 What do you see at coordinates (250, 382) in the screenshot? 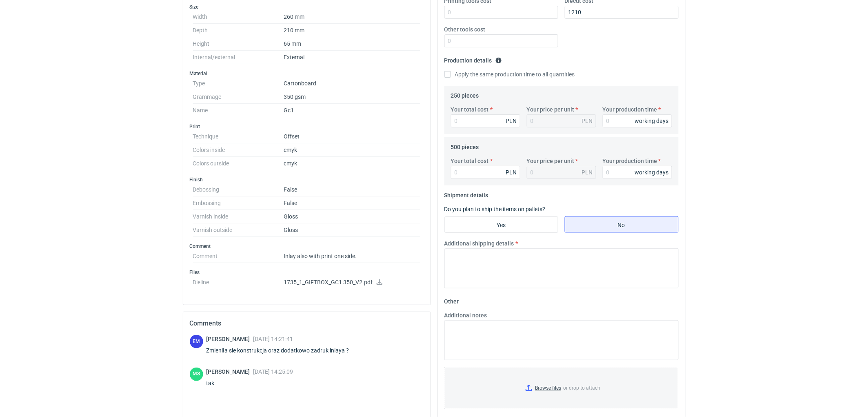
I see `div: tak` at bounding box center [250, 382].